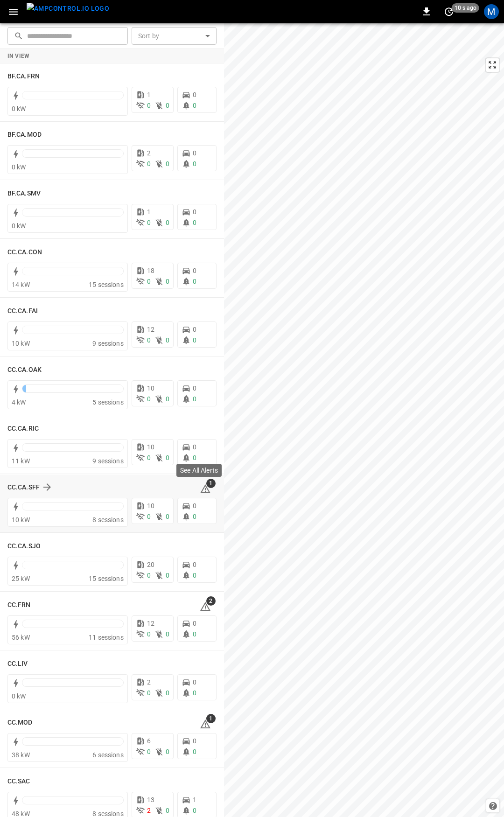 This screenshot has height=817, width=504. What do you see at coordinates (151, 800) in the screenshot?
I see `span: 13` at bounding box center [151, 800].